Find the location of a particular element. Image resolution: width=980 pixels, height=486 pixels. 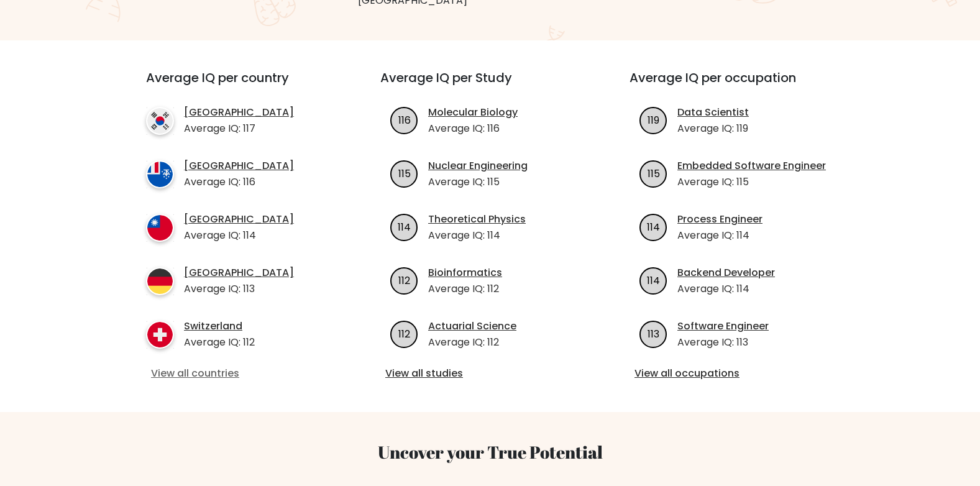

text: 116 is located at coordinates (404, 119).